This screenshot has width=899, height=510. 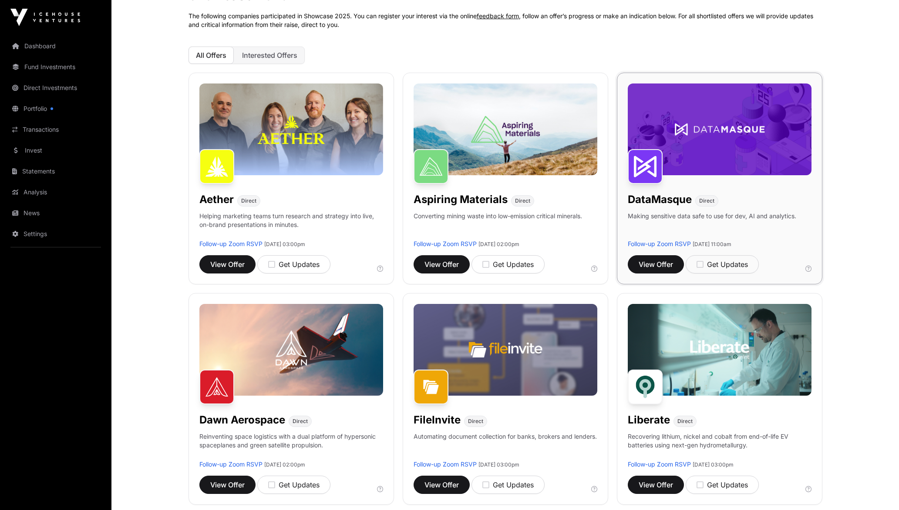 I want to click on a: Portfolio, so click(x=56, y=109).